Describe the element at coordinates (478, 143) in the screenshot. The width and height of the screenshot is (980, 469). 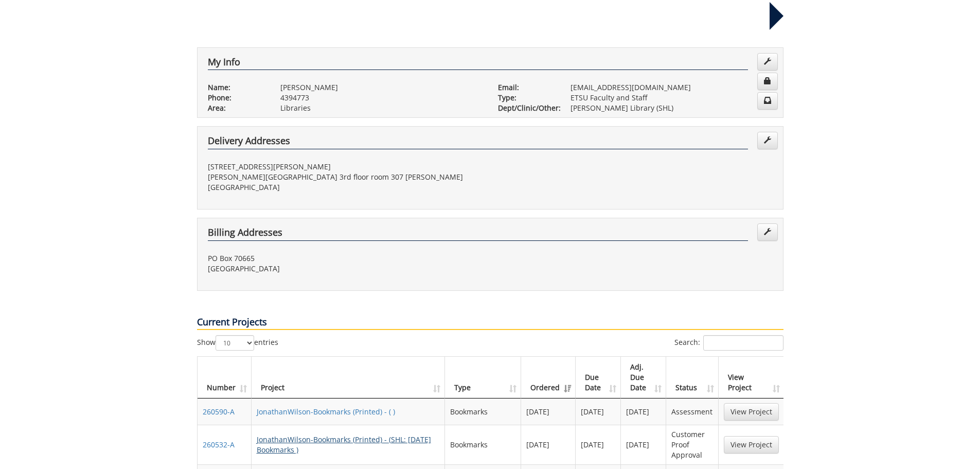
I see `h4: Delivery Addresses` at that location.